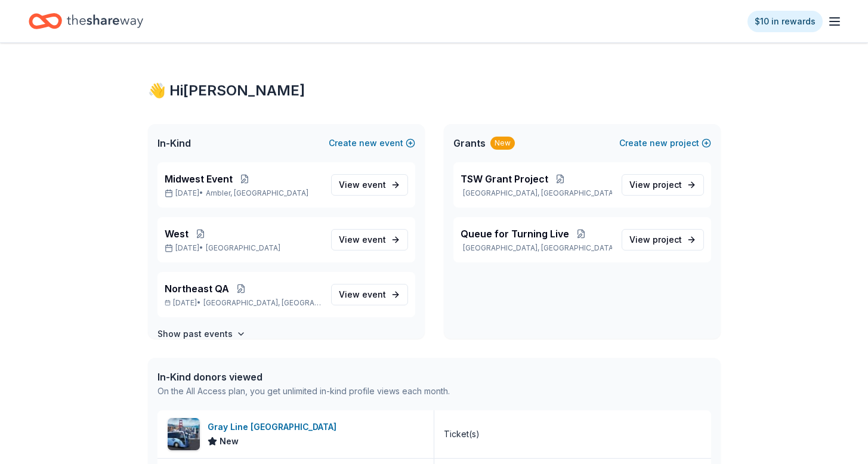 This screenshot has height=464, width=868. Describe the element at coordinates (201, 334) in the screenshot. I see `button: Show past events` at that location.